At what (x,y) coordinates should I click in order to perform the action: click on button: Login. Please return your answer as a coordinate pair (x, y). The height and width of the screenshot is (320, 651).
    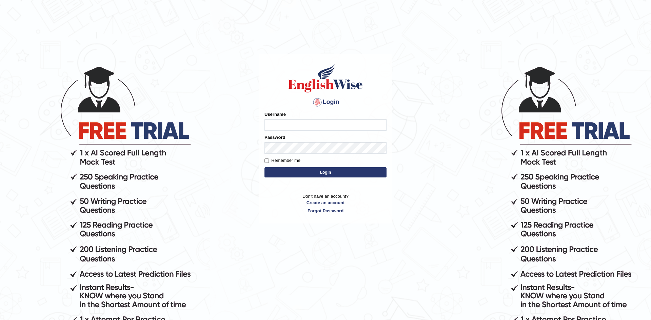
    Looking at the image, I should click on (325, 173).